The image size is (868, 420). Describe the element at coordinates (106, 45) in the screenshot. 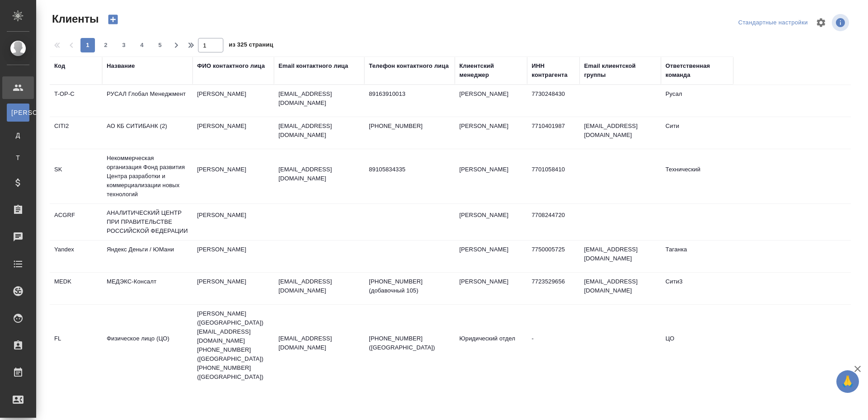

I see `span: 2` at that location.